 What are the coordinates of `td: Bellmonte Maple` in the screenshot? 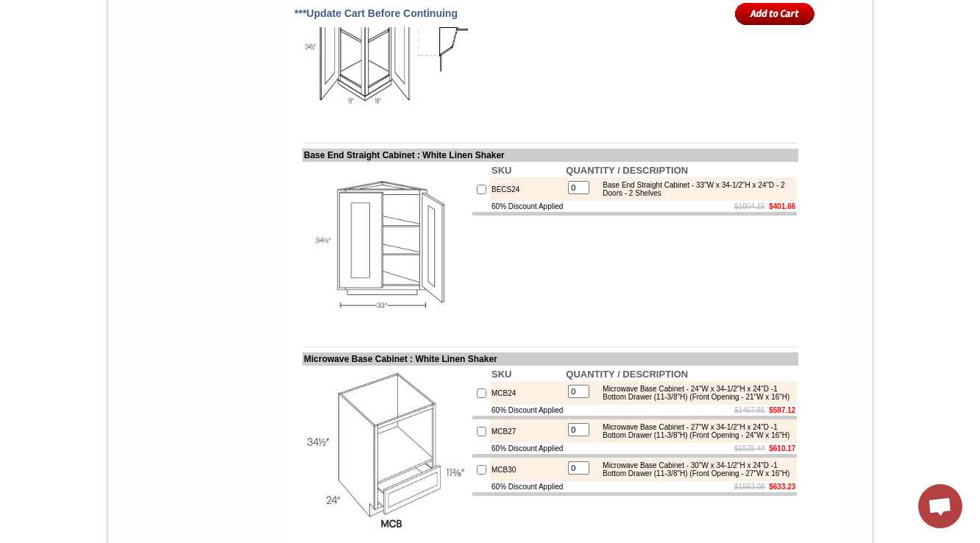 It's located at (271, 75).